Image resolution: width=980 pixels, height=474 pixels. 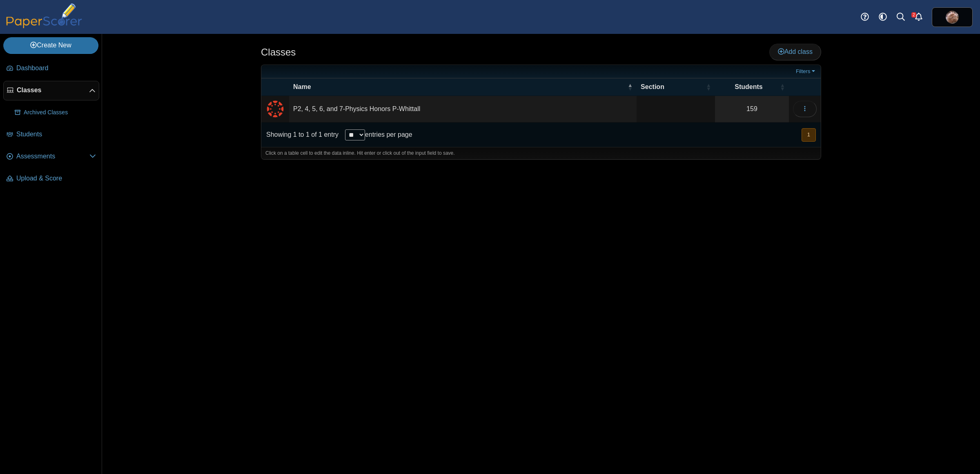 I want to click on nav: pagination, so click(x=808, y=135).